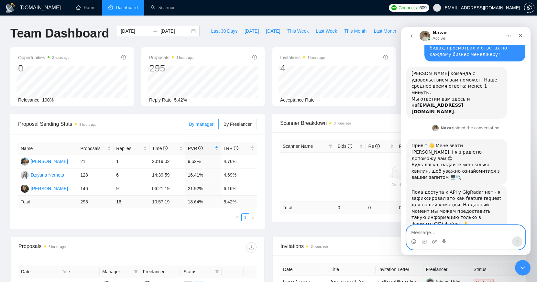 The height and width of the screenshot is (282, 537). I want to click on span: LRR, so click(231, 148).